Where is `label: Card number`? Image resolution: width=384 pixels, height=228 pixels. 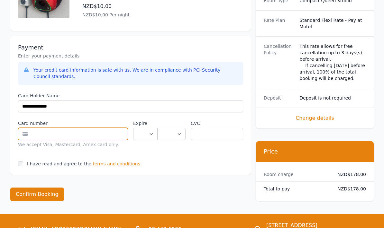
label: Card number is located at coordinates (73, 124).